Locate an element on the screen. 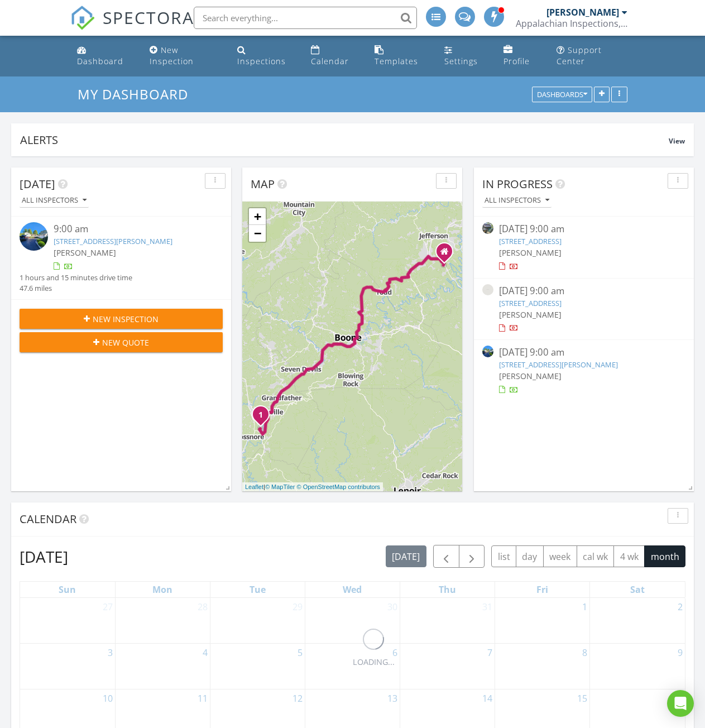 This screenshot has width=705, height=728. a: Dashboard is located at coordinates (104, 56).